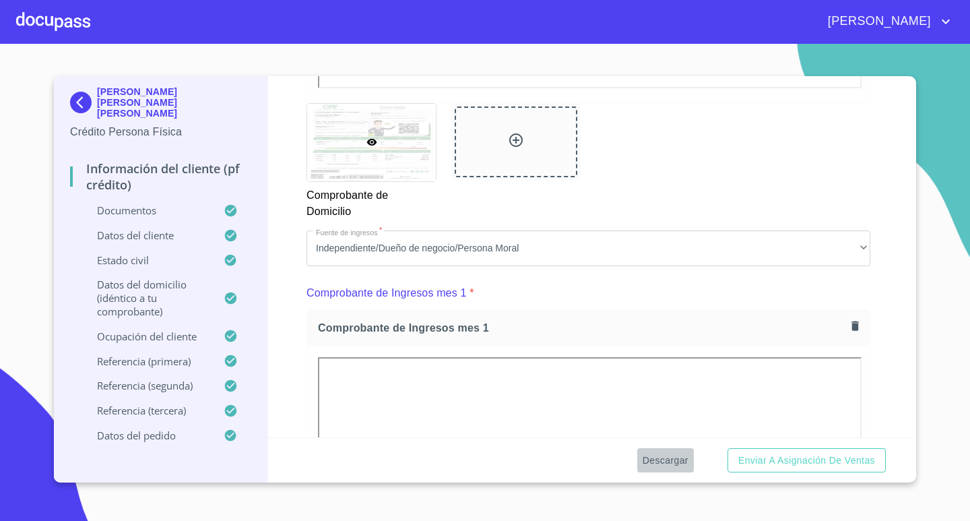 Image resolution: width=970 pixels, height=521 pixels. What do you see at coordinates (386, 293) in the screenshot?
I see `p: Comprobante de Ingresos mes 1` at bounding box center [386, 293].